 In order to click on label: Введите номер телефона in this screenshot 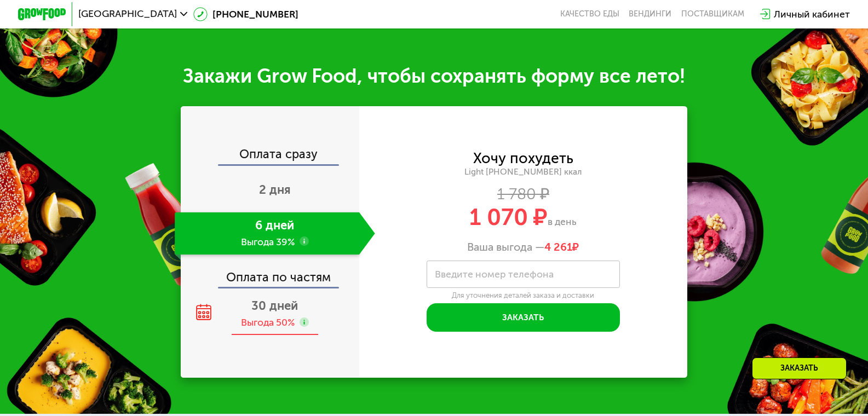, I will do `click(494, 274)`.